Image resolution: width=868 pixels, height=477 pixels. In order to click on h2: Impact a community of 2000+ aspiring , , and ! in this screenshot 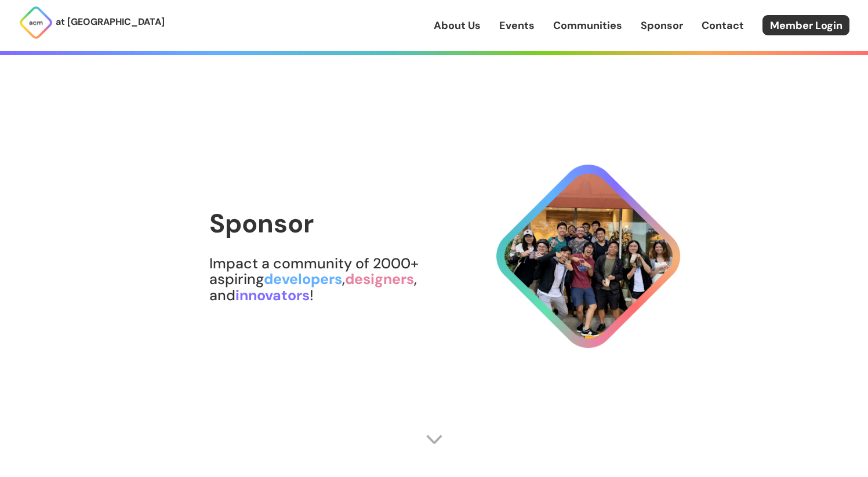, I will do `click(347, 279)`.